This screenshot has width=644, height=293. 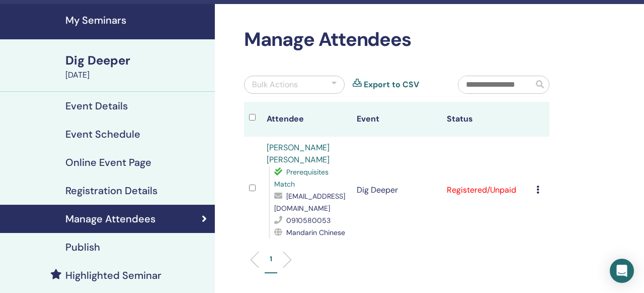 I want to click on a: Export to CSV, so click(x=392, y=85).